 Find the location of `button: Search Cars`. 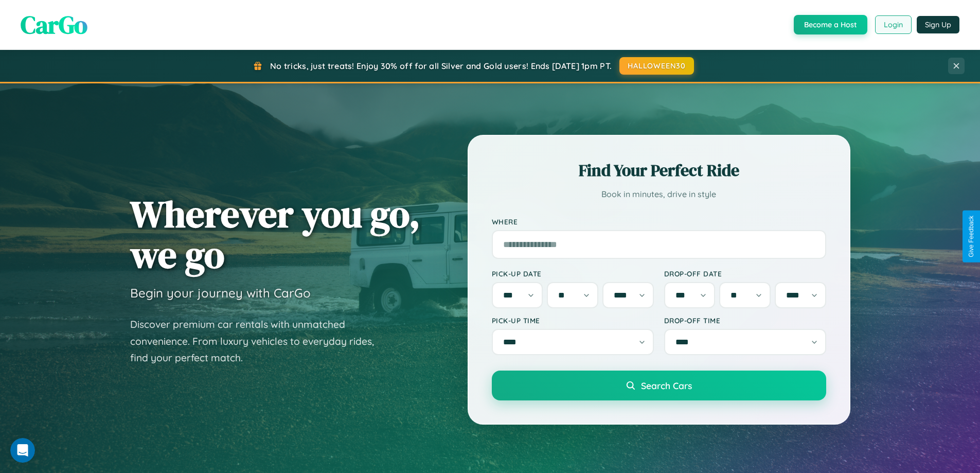

button: Search Cars is located at coordinates (659, 386).